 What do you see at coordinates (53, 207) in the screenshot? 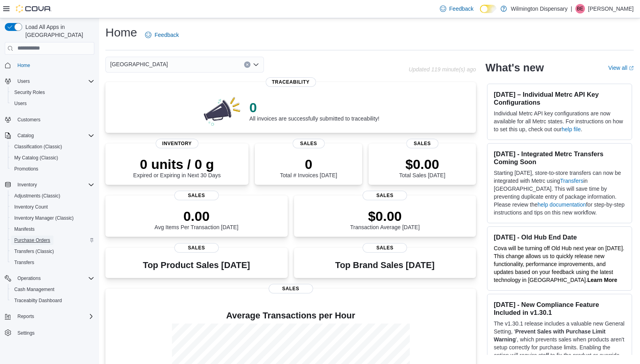
I see `span: Inventory Count` at bounding box center [53, 207].